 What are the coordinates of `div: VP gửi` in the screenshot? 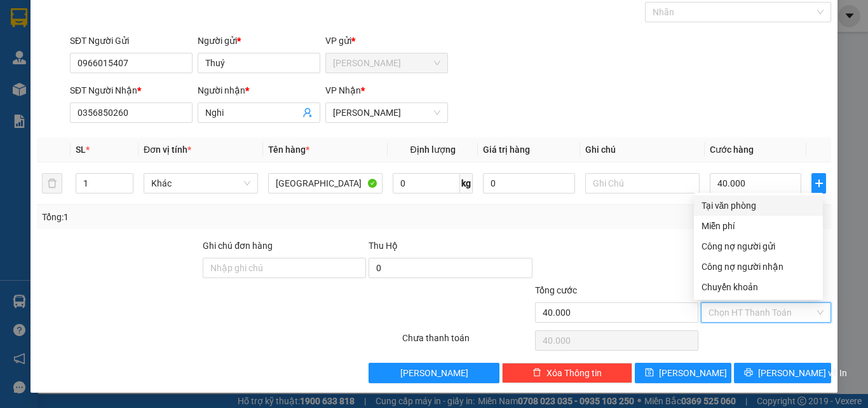 It's located at (386, 41).